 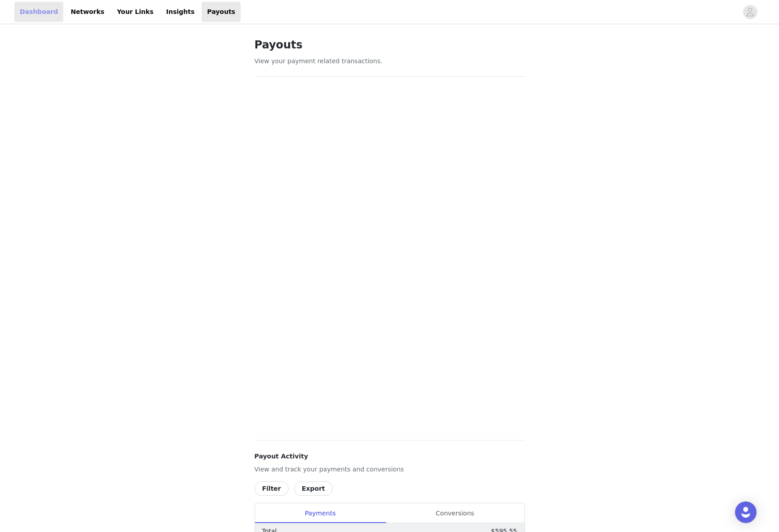 What do you see at coordinates (454, 514) in the screenshot?
I see `div: Conversions` at bounding box center [454, 514].